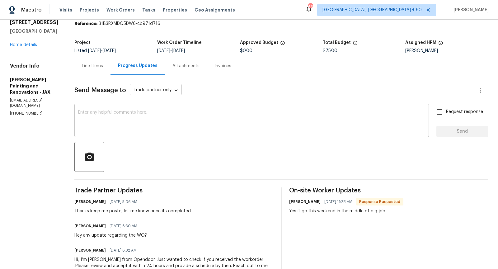 The image size is (498, 269). What do you see at coordinates (337, 43) in the screenshot?
I see `h5: Total Budget` at bounding box center [337, 43].